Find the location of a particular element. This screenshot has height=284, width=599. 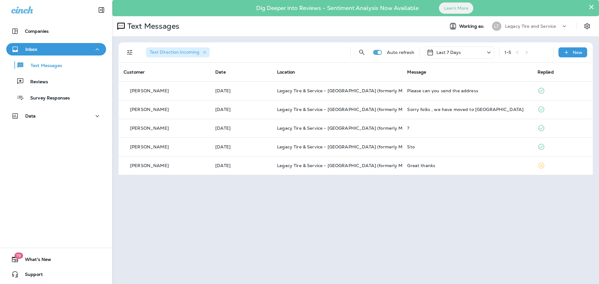

p: Sep 24, 2025 06:13 PM is located at coordinates (241, 147).